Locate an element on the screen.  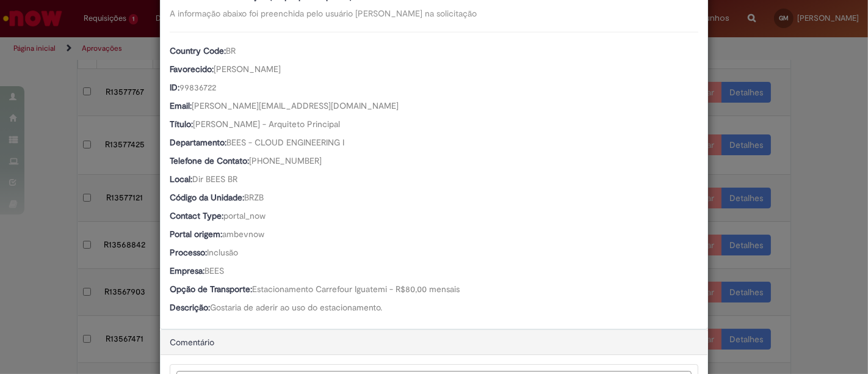
span: Estacionamento Carrefour Iguatemi - R$80,00 mensais is located at coordinates (356, 289).